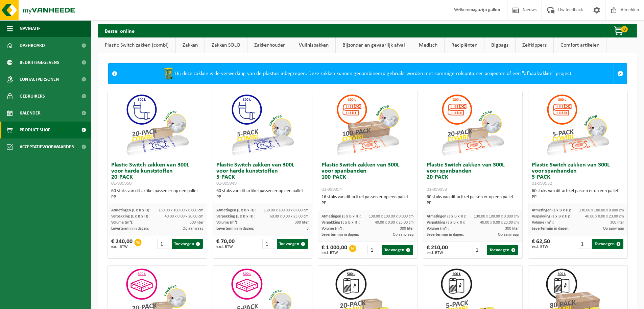  What do you see at coordinates (35, 130) in the screenshot?
I see `span: Product Shop` at bounding box center [35, 130].